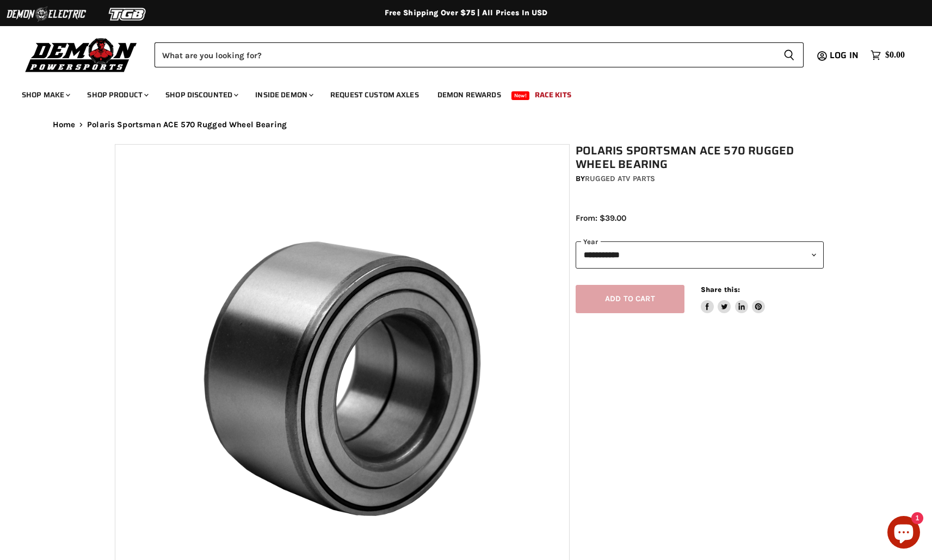 This screenshot has width=932, height=560. I want to click on a: Rugged ATV Parts, so click(620, 178).